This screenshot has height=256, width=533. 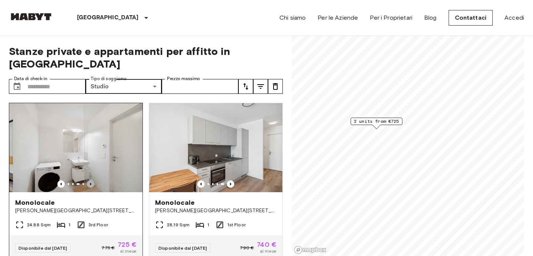 I want to click on button: Choose date, so click(x=17, y=86).